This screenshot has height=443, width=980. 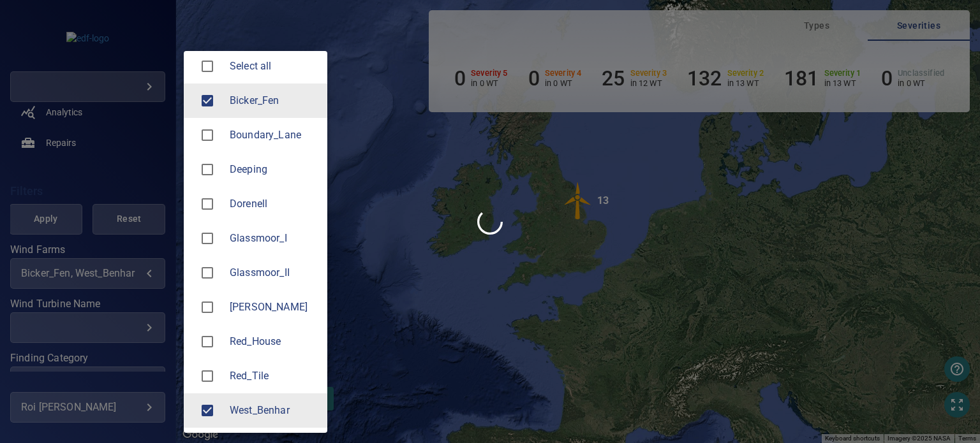 What do you see at coordinates (273, 410) in the screenshot?
I see `div: Wind Farms West_Benhar` at bounding box center [273, 410].